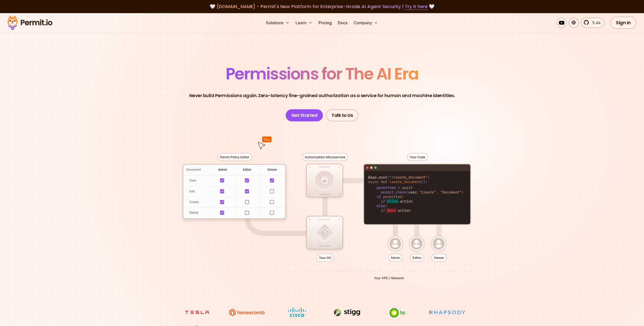  Describe the element at coordinates (304, 115) in the screenshot. I see `a: Get Started` at that location.